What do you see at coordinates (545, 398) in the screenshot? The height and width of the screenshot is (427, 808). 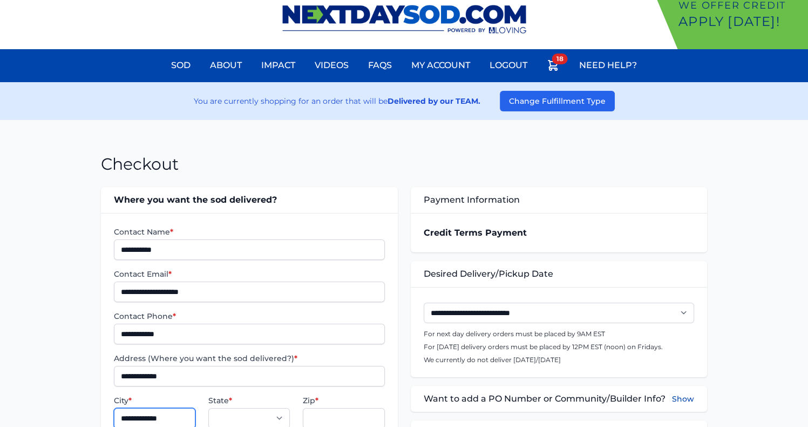 I see `span: Want to add a PO Number or Community/Builder Info?` at bounding box center [545, 398].